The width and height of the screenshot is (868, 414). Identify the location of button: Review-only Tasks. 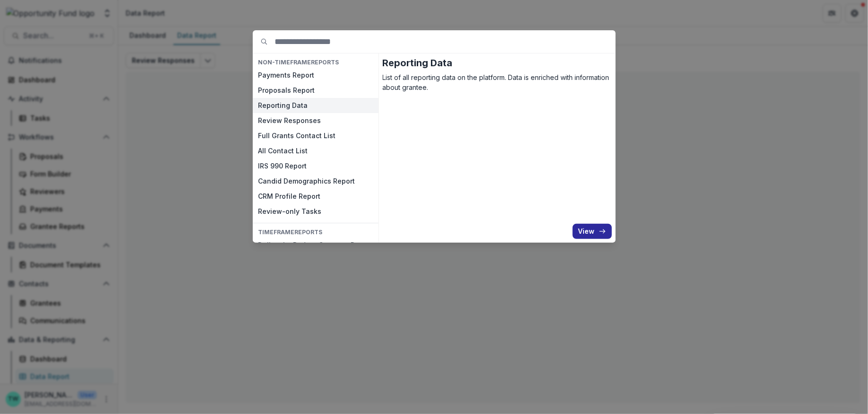
(316, 211).